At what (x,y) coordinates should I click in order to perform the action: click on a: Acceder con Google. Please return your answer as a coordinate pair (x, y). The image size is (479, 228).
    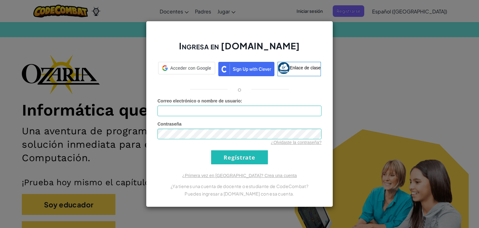
    Looking at the image, I should click on (186, 69).